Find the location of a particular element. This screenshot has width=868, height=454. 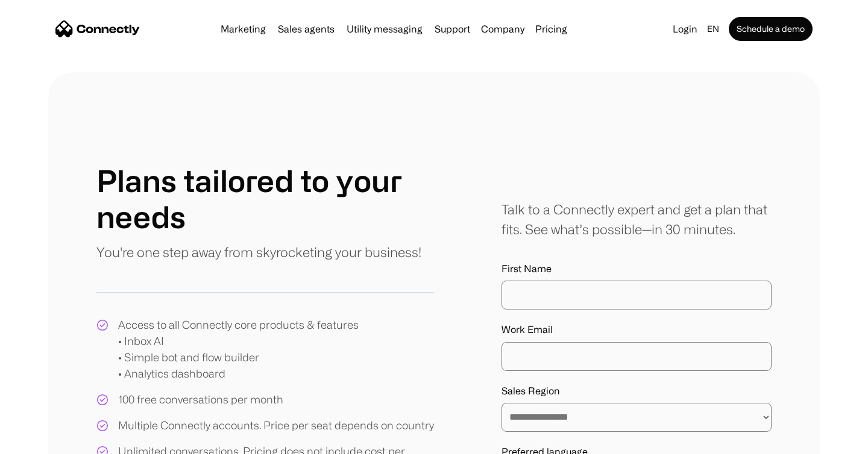

a: Utility messaging is located at coordinates (384, 29).